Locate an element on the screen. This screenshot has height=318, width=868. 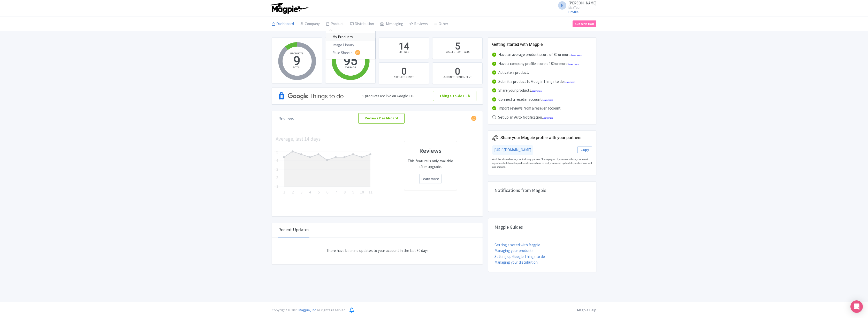
div: Add the above link to your industry partner / trade pages of your website or your email signature... is located at coordinates (542, 163).